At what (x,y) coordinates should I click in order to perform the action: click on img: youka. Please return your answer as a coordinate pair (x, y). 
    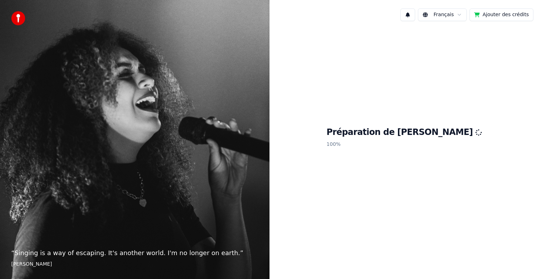
    Looking at the image, I should click on (18, 18).